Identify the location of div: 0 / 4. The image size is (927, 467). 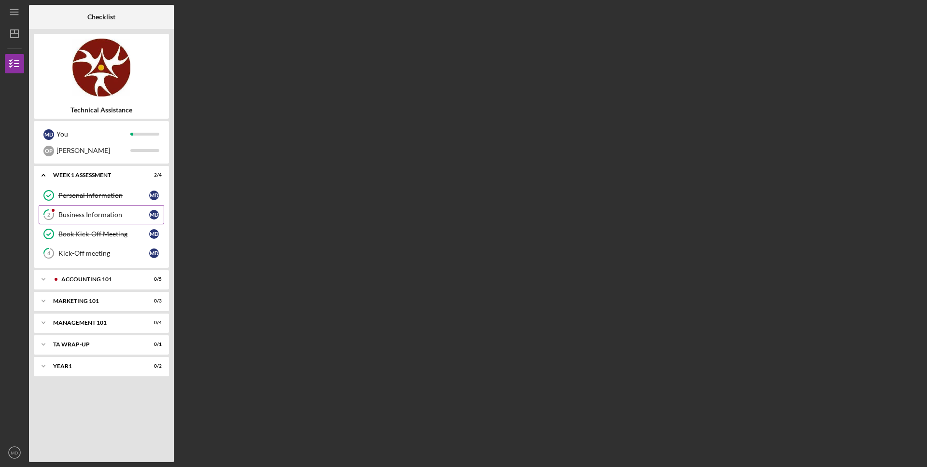
(153, 323).